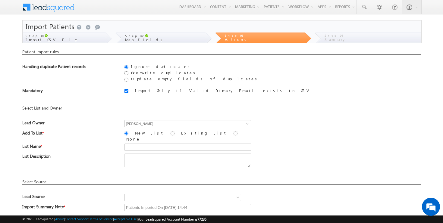  I want to click on span: Your Leadsquared Account Number is, so click(172, 219).